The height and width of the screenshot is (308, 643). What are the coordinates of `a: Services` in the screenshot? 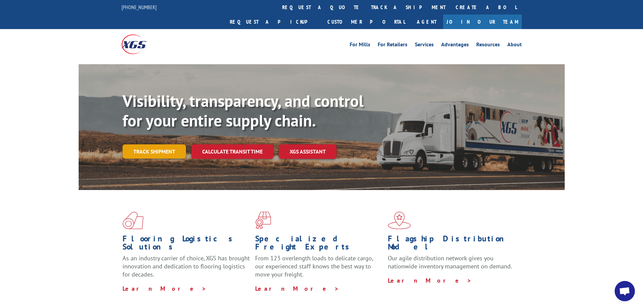 It's located at (424, 46).